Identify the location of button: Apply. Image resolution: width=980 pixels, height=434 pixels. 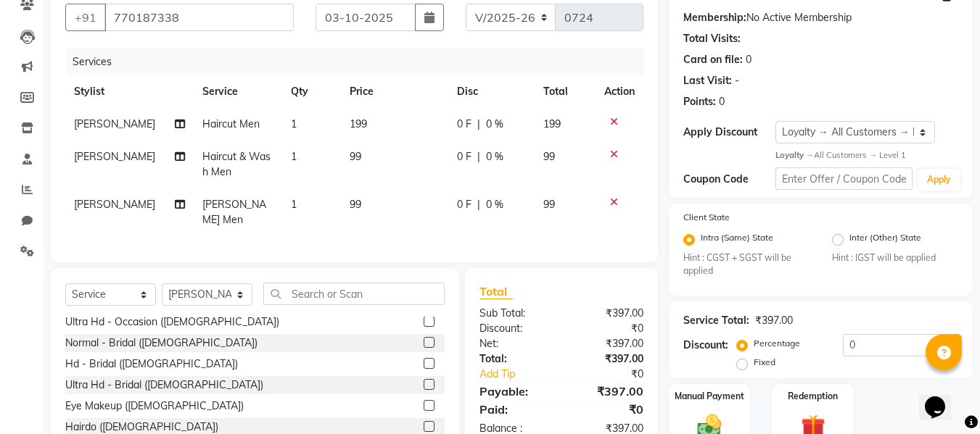
(939, 179).